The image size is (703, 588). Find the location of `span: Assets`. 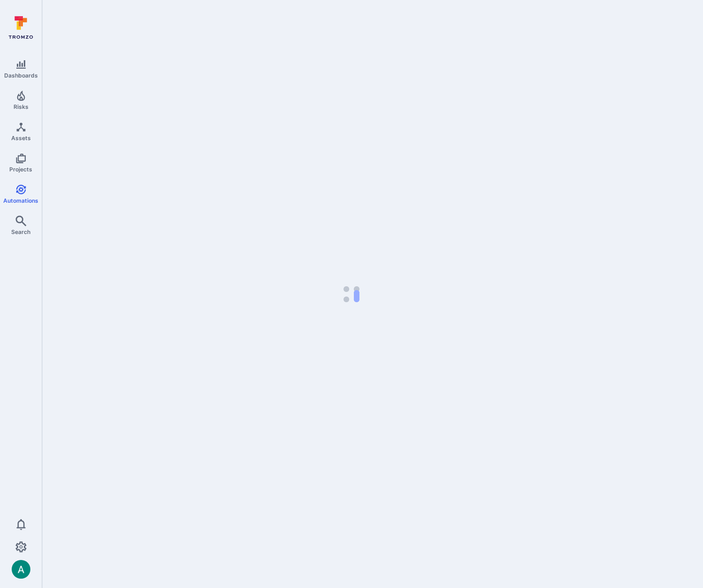

span: Assets is located at coordinates (21, 138).